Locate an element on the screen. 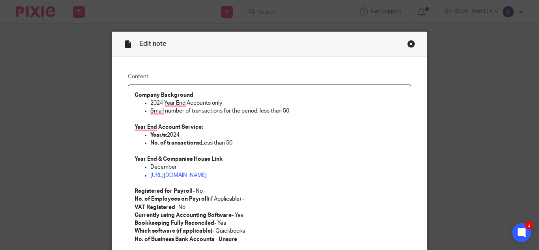  strong: Year End & Companies House Link is located at coordinates (178, 159).